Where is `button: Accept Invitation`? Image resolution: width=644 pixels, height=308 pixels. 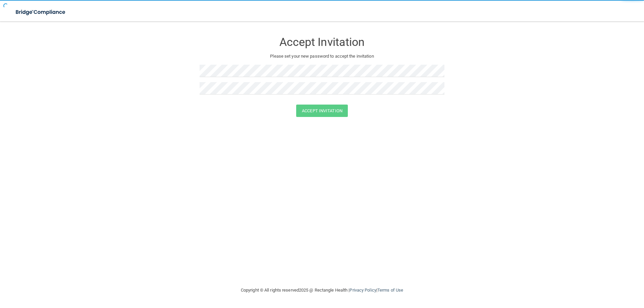
button: Accept Invitation is located at coordinates (322, 111).